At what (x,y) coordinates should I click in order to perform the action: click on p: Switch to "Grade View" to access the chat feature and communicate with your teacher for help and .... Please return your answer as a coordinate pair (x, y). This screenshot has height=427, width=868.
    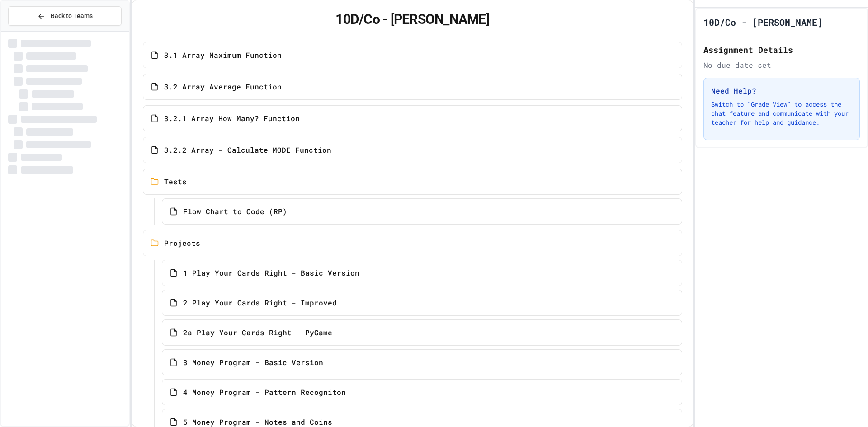
    Looking at the image, I should click on (782, 114).